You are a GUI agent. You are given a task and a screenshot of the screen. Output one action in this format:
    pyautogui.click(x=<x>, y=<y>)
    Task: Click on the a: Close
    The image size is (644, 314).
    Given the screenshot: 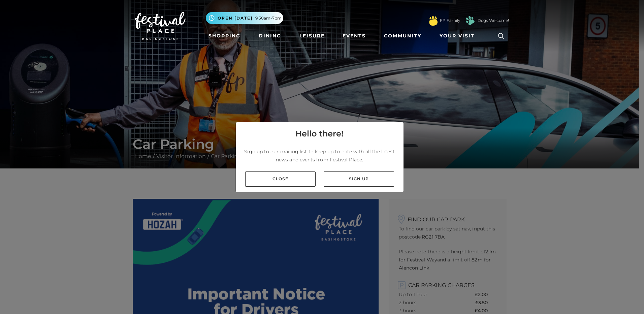 What is the action you would take?
    pyautogui.click(x=280, y=179)
    